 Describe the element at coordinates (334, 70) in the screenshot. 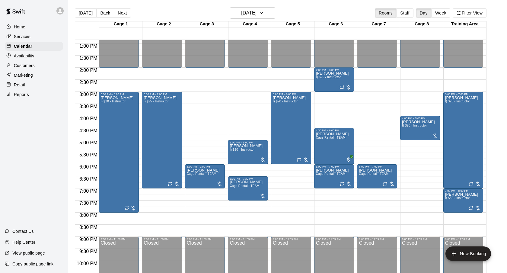

I see `div: 2:00 PM – 3:00 PM` at that location.